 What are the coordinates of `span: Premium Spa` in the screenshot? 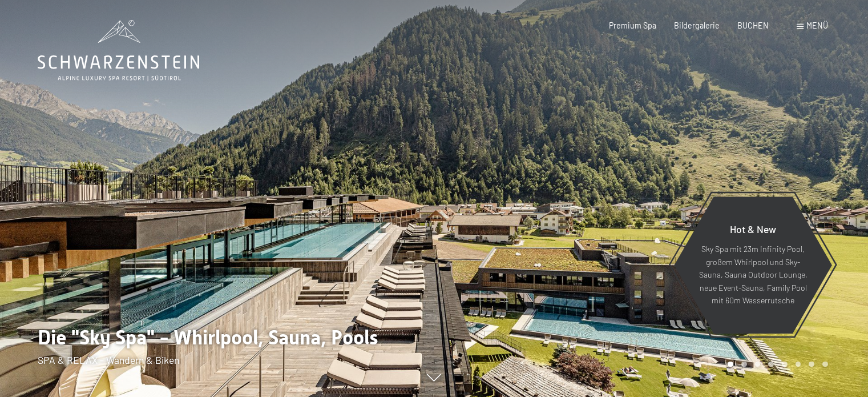 It's located at (633, 25).